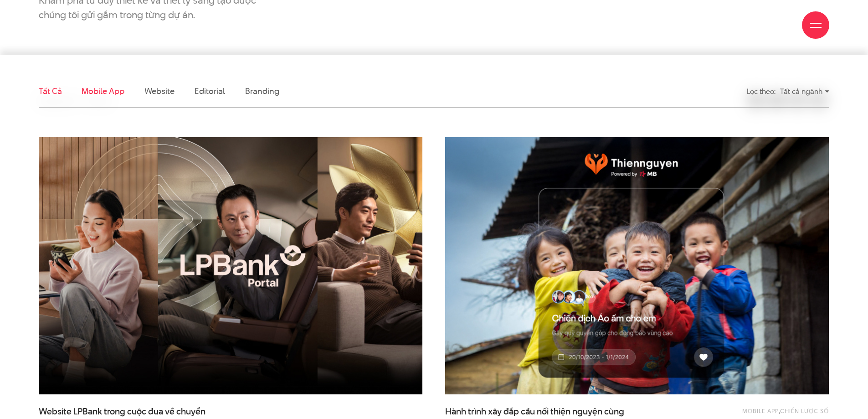  Describe the element at coordinates (761, 91) in the screenshot. I see `div: Lọc theo:` at that location.